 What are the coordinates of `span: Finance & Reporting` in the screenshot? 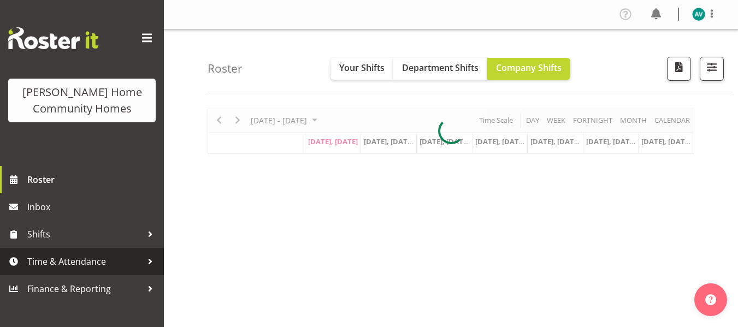 It's located at (85, 289).